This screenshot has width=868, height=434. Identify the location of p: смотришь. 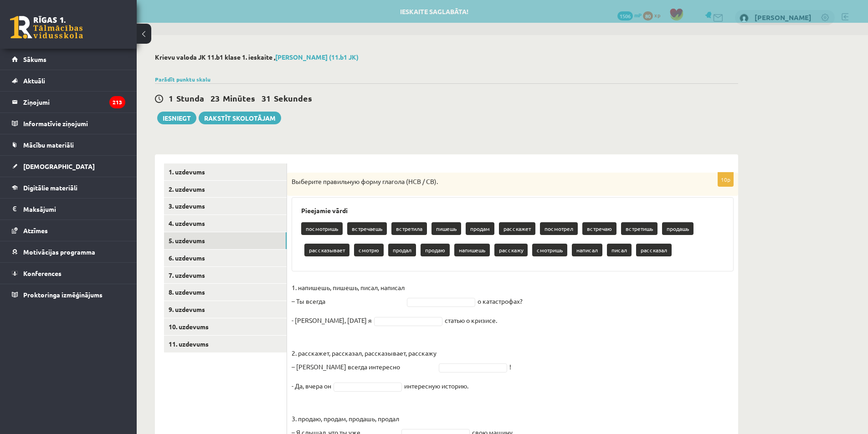
(550, 250).